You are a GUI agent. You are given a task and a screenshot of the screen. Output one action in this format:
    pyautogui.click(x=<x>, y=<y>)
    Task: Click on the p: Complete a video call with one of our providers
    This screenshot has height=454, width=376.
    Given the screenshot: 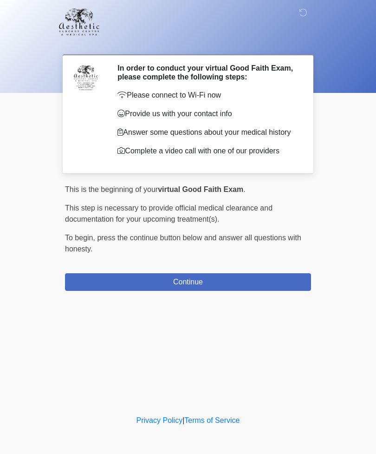 What is the action you would take?
    pyautogui.click(x=207, y=151)
    